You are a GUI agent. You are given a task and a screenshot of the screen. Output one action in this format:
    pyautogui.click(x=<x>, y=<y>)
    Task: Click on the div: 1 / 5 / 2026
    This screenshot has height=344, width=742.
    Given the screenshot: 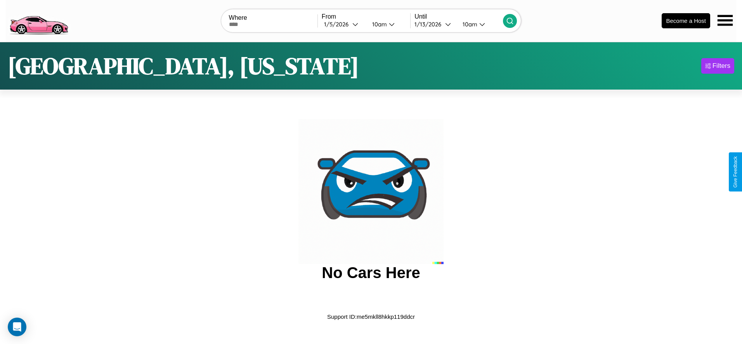 What is the action you would take?
    pyautogui.click(x=338, y=24)
    